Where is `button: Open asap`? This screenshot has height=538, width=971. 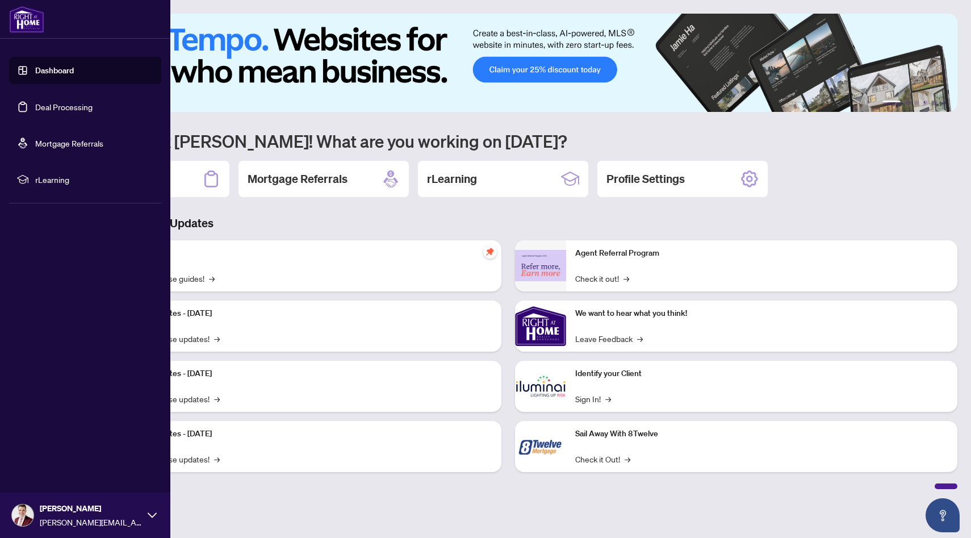
button: Open asap is located at coordinates (943, 515).